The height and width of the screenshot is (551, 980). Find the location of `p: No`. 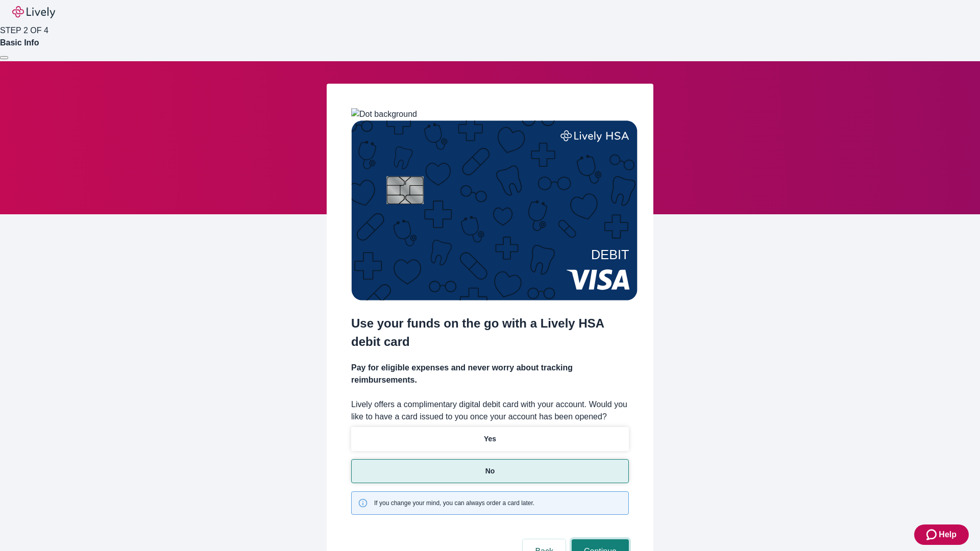

p: No is located at coordinates (490, 471).